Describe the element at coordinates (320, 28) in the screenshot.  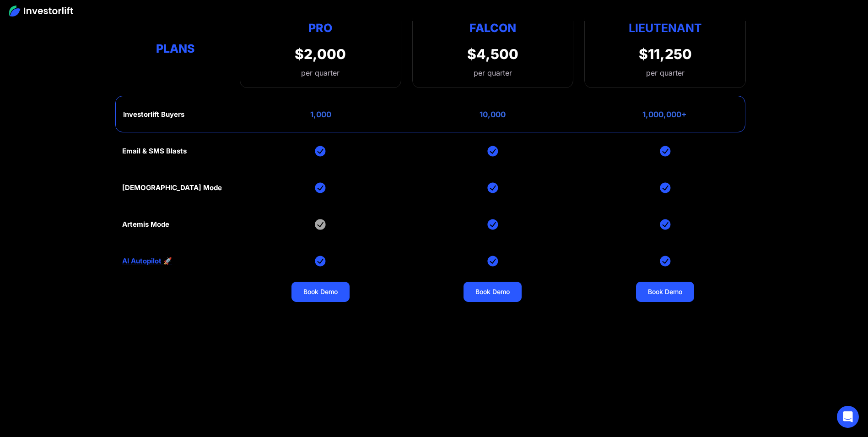
I see `div: Pro` at that location.